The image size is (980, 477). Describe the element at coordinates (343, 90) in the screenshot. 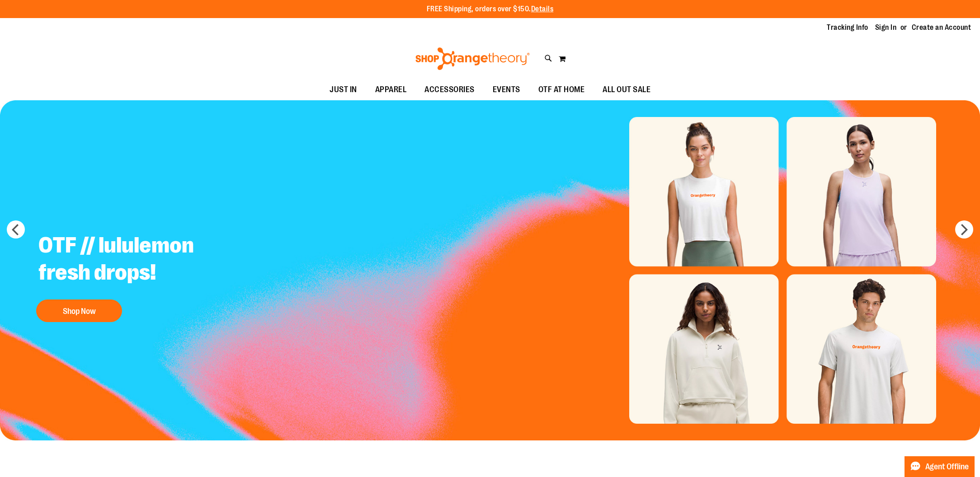

I see `span: JUST IN` at that location.